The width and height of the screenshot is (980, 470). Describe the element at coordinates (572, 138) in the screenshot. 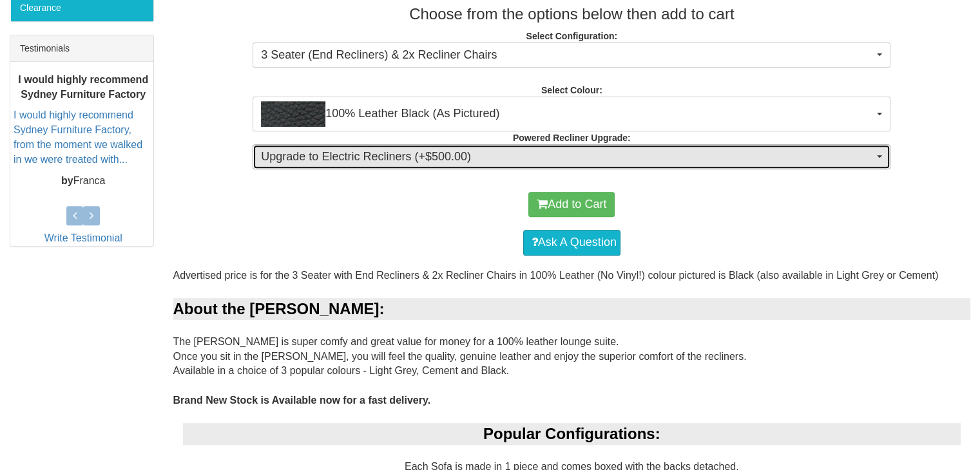

I see `strong: Powered Recliner Upgrade:` at that location.